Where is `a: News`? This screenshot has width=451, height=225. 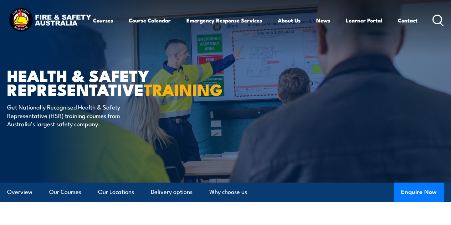 a: News is located at coordinates (323, 20).